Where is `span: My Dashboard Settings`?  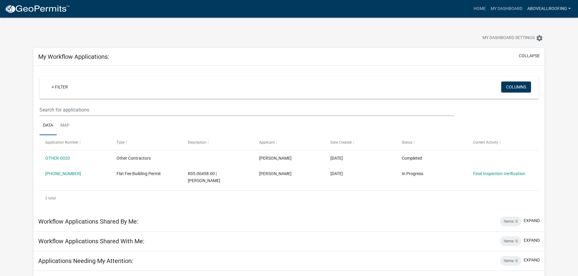
span: My Dashboard Settings is located at coordinates (508, 38).